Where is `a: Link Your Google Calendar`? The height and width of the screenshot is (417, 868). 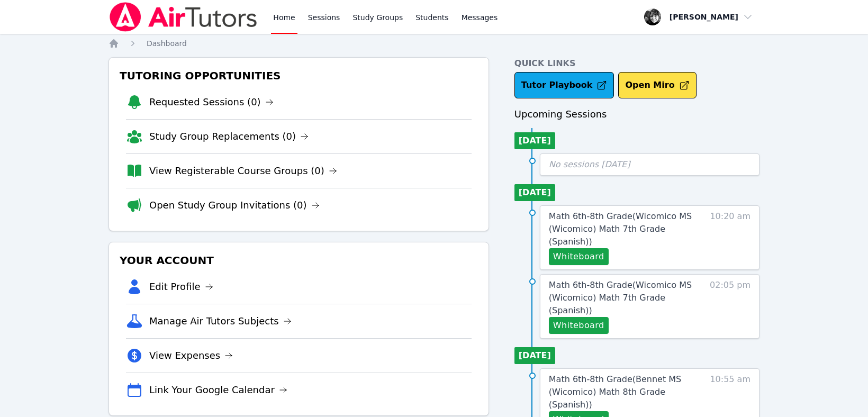 a: Link Your Google Calendar is located at coordinates (218, 390).